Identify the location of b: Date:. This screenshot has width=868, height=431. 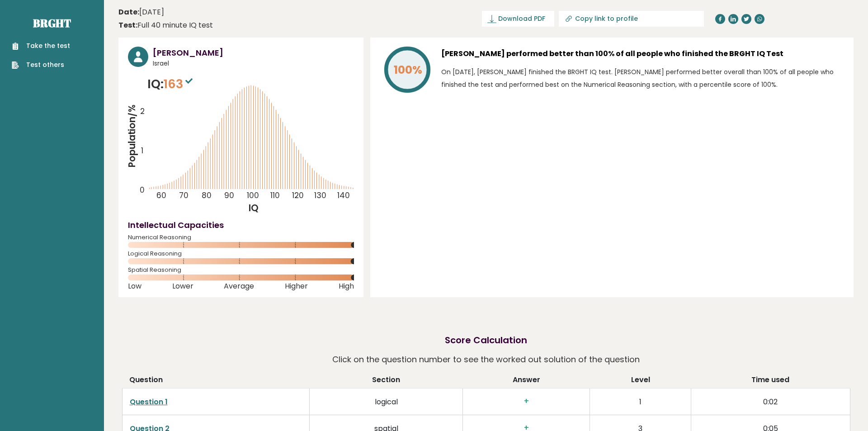
(129, 12).